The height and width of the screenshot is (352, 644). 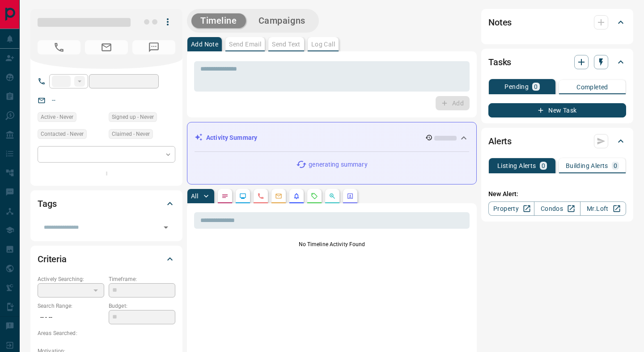 I want to click on span: Claimed - Never, so click(x=130, y=134).